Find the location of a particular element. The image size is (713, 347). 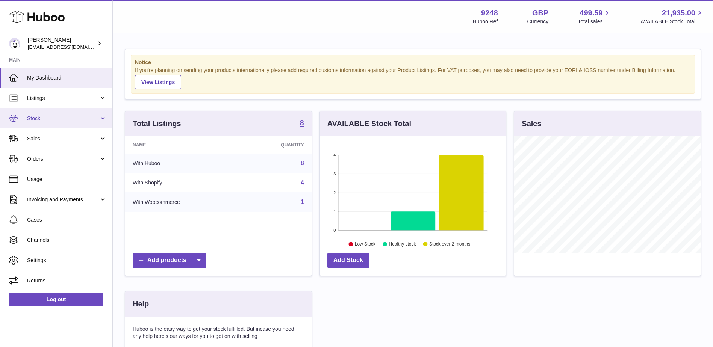

span: Channels is located at coordinates (67, 240).